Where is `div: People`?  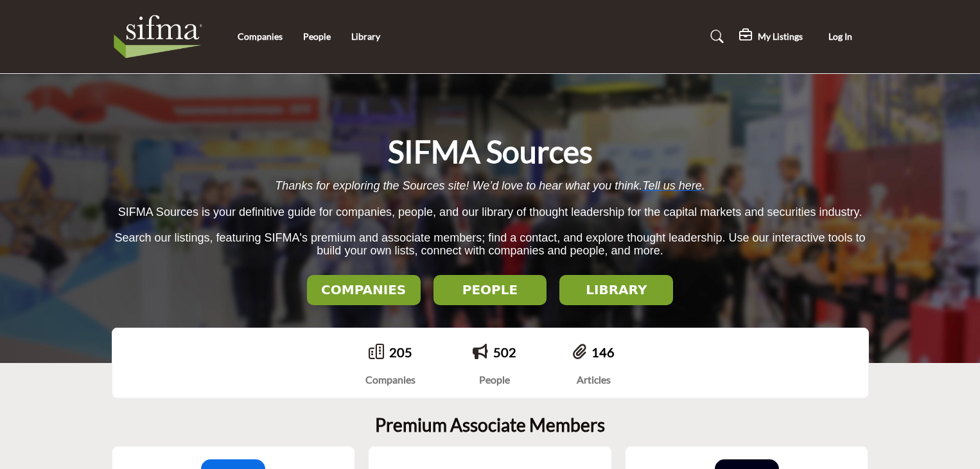
div: People is located at coordinates (494, 379).